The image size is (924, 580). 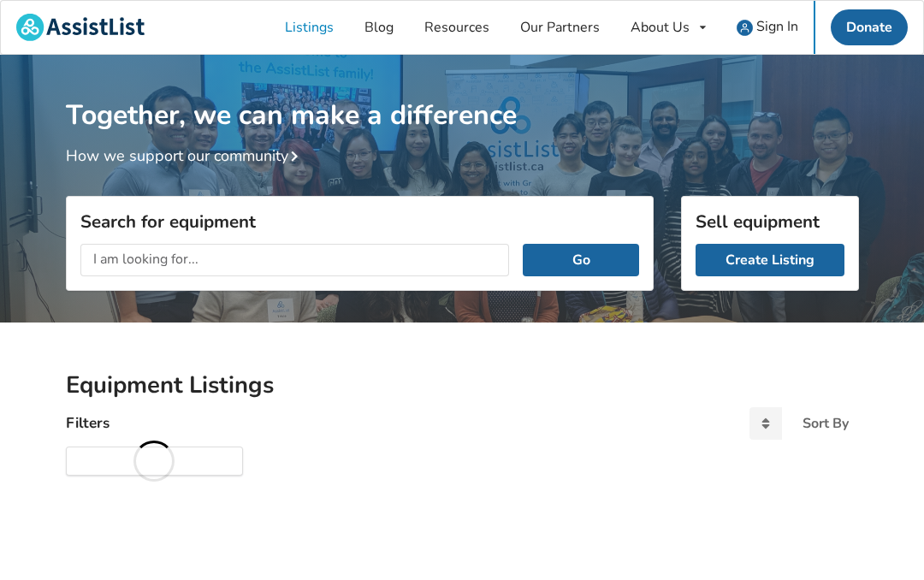 What do you see at coordinates (309, 27) in the screenshot?
I see `a: Listings` at bounding box center [309, 27].